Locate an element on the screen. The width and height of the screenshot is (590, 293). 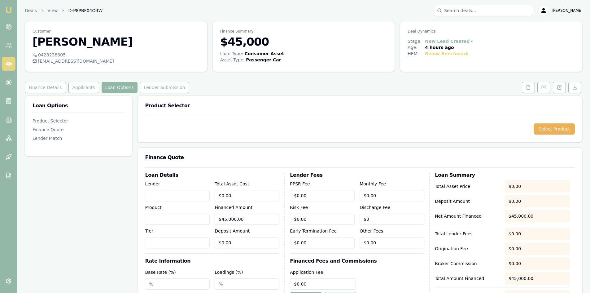
label: Application Fee is located at coordinates (306, 272).